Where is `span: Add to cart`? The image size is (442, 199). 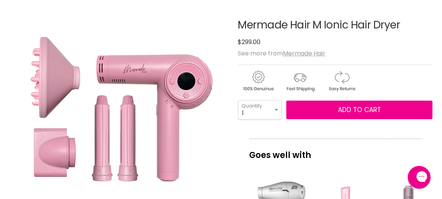
span: Add to cart is located at coordinates (359, 110).